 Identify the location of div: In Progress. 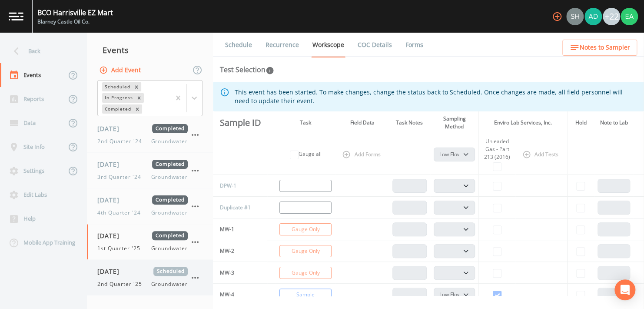
(118, 97).